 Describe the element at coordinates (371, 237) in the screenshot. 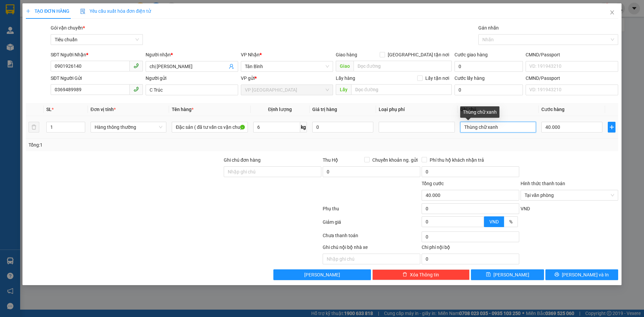

I see `div: Chưa thanh toán` at that location.